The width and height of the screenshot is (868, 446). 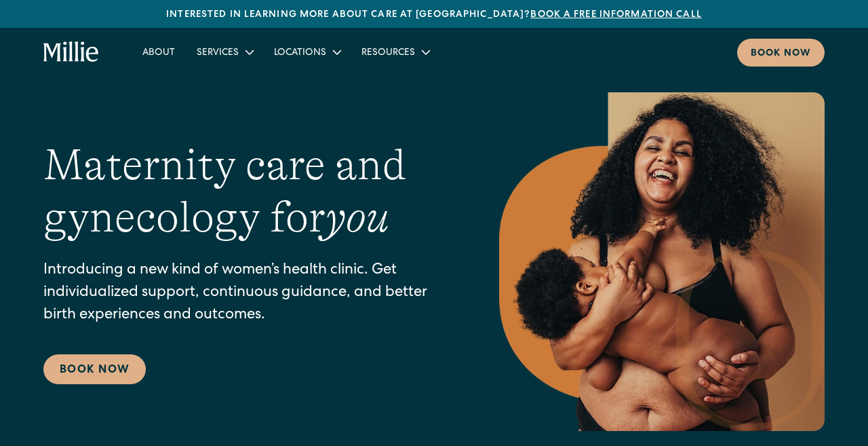 What do you see at coordinates (662, 262) in the screenshot?
I see `img: Smiling mother with her baby in arms, celebrating body positivity and the nurturing bond of postp...` at bounding box center [662, 262].